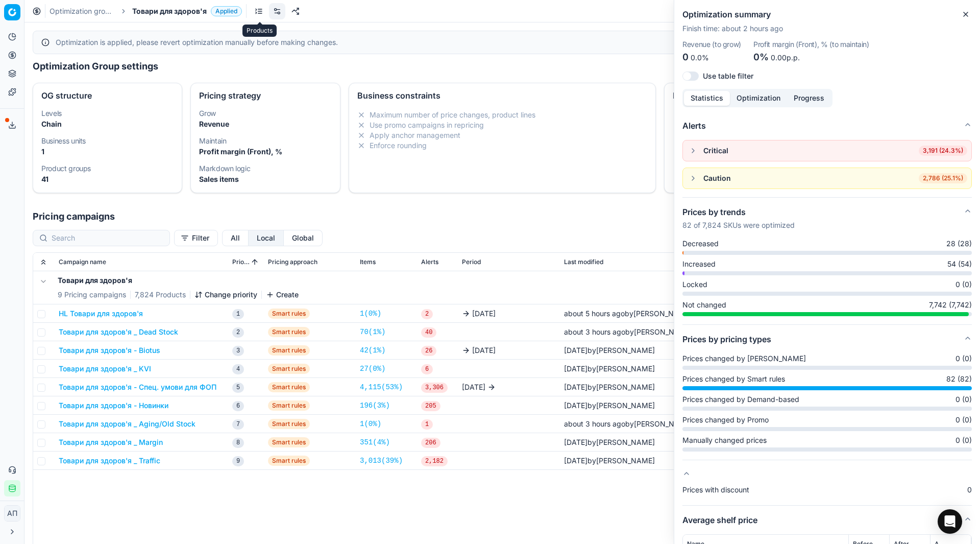  I want to click on span: 7,742 (7,742), so click(951, 305).